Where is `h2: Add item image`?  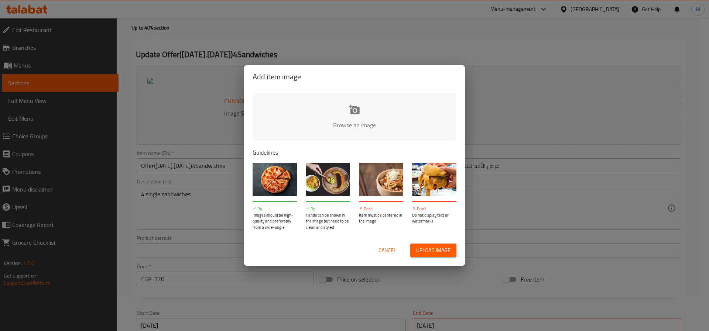
h2: Add item image is located at coordinates (354, 77).